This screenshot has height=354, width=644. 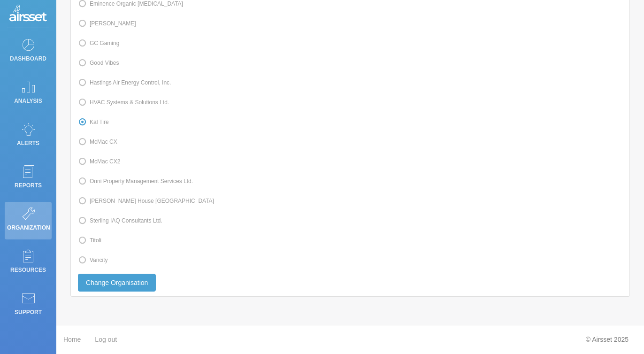 I want to click on button: Change Organisation, so click(x=117, y=283).